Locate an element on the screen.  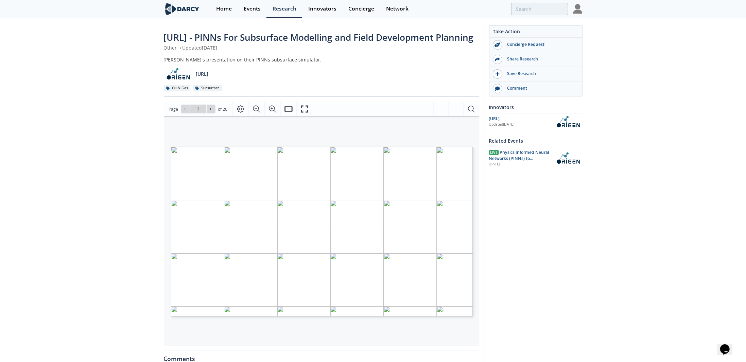
div: Comments is located at coordinates (321, 357).